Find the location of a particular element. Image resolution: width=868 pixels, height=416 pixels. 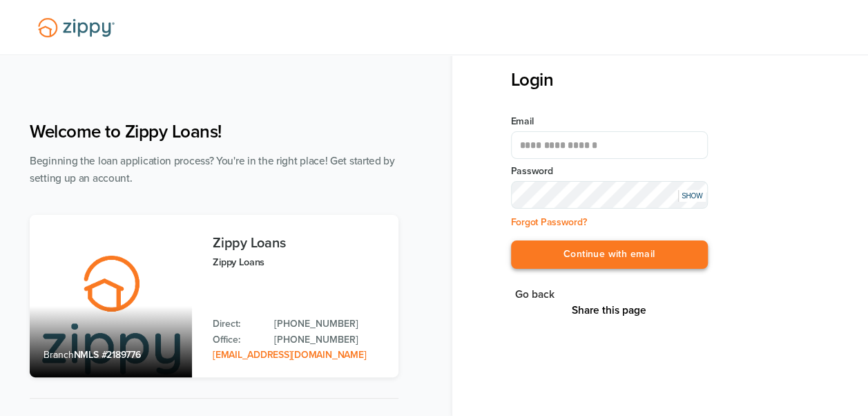

h3: Zippy Loans is located at coordinates (298, 243).